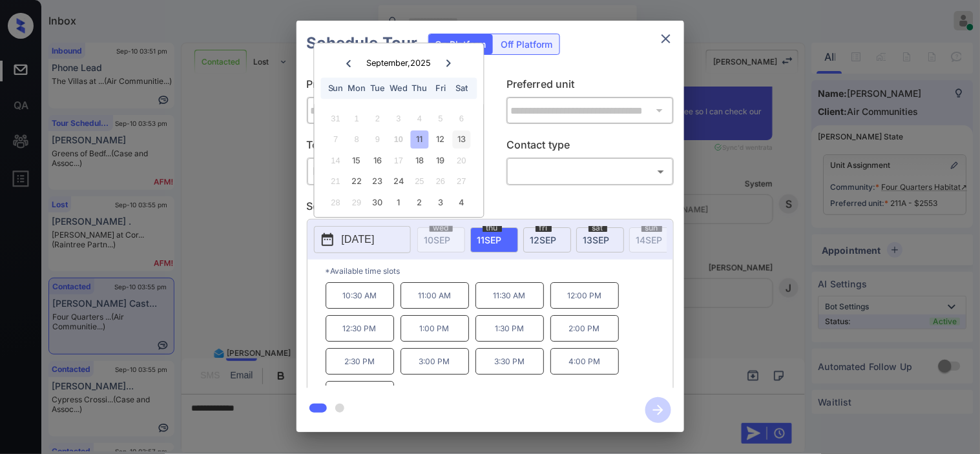  Describe the element at coordinates (360, 394) in the screenshot. I see `p: 4:30 PM` at that location.